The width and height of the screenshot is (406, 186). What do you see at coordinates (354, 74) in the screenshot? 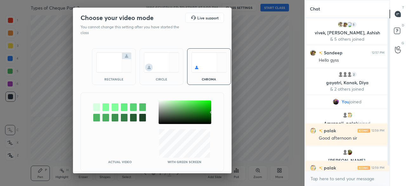
I see `div: 2` at bounding box center [354, 74].